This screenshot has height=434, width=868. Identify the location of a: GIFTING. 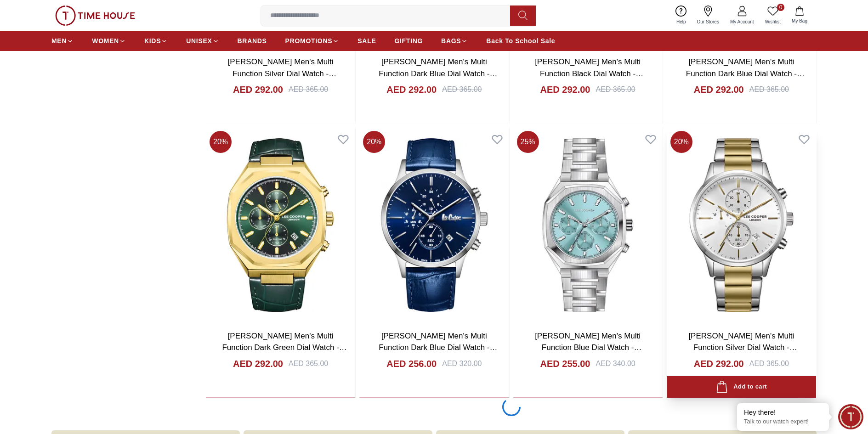
(408, 41).